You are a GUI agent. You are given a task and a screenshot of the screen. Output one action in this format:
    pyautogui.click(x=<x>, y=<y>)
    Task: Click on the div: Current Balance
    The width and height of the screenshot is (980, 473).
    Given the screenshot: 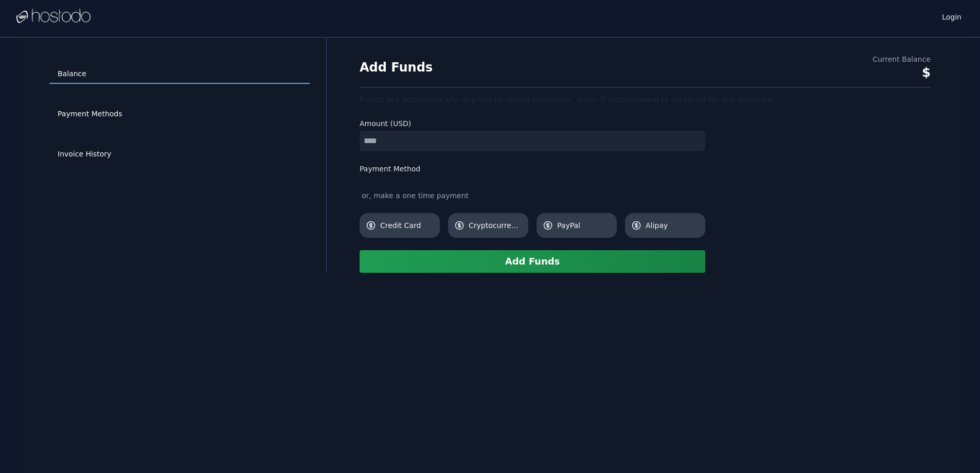 What is the action you would take?
    pyautogui.click(x=901, y=59)
    